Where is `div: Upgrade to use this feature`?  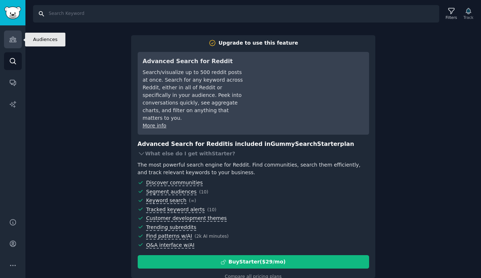 div: Upgrade to use this feature is located at coordinates (258, 43).